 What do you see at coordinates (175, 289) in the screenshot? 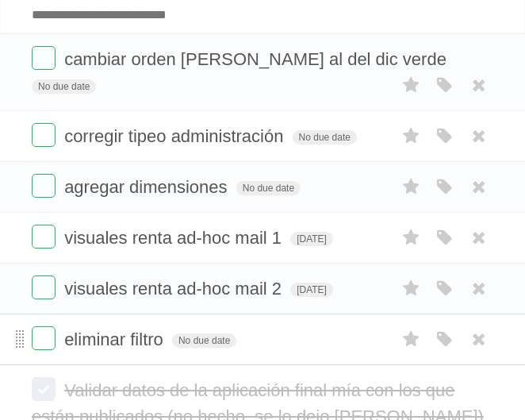
I see `span: visuales renta ad-hoc mail 2` at bounding box center [175, 289].